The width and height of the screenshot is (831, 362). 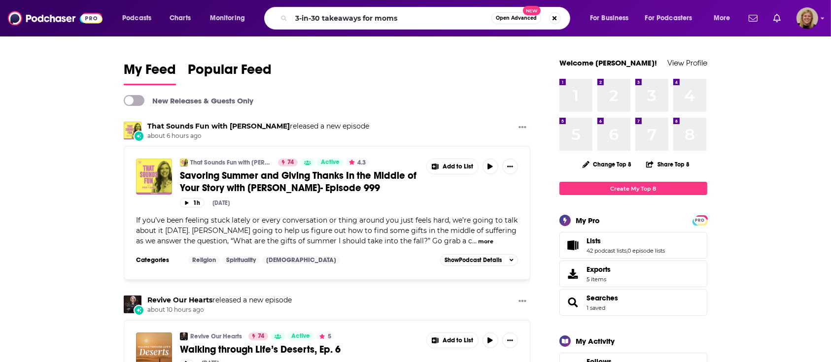 What do you see at coordinates (700, 220) in the screenshot?
I see `span: PRO` at bounding box center [700, 220].